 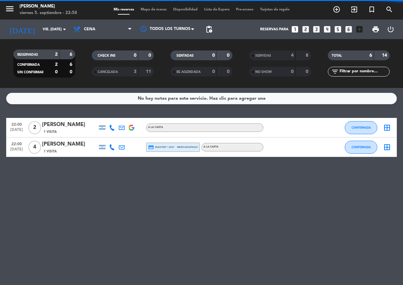 What do you see at coordinates (274, 9) in the screenshot?
I see `span: Tarjetas de regalo` at bounding box center [274, 9].